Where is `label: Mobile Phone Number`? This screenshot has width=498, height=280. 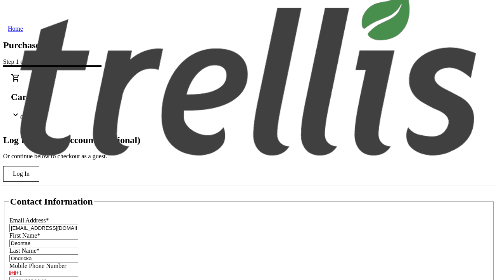
label: Mobile Phone Number is located at coordinates (38, 266).